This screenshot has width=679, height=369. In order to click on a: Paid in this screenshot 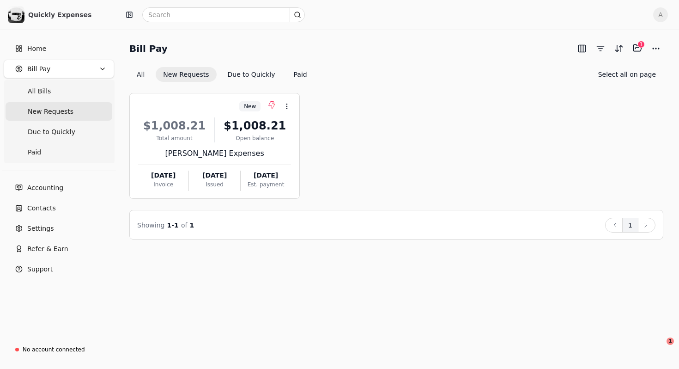, I will do `click(59, 152)`.